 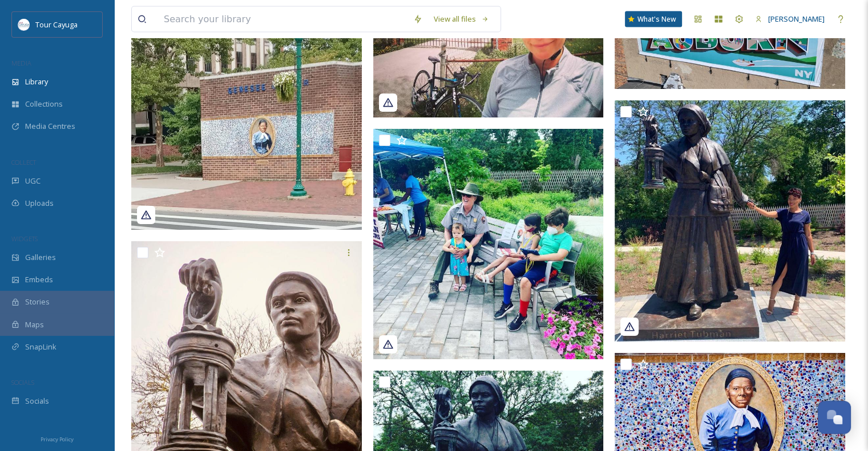 What do you see at coordinates (25, 239) in the screenshot?
I see `span: WIDGETS` at bounding box center [25, 239].